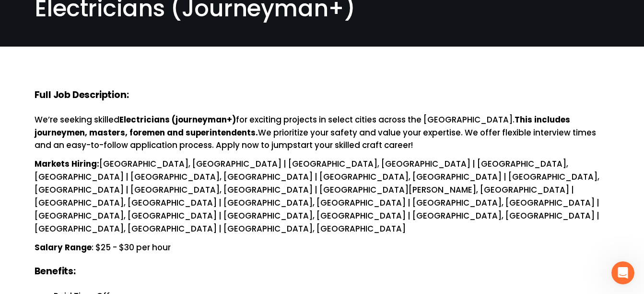  I want to click on strong: Salary Range, so click(63, 247).